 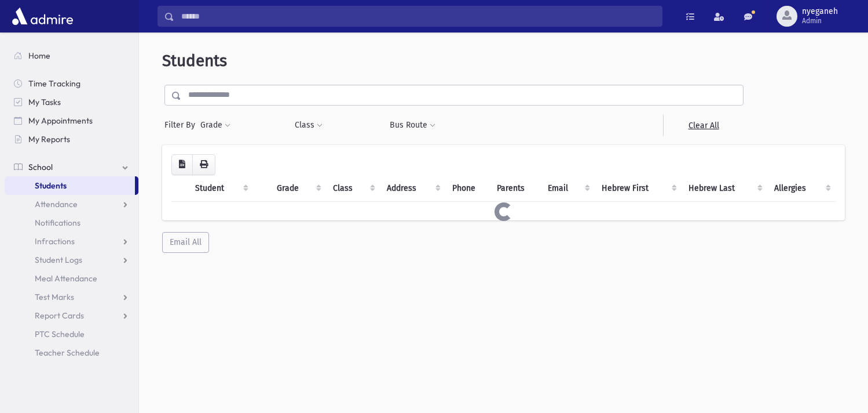 I want to click on button: Bus Route, so click(x=413, y=126).